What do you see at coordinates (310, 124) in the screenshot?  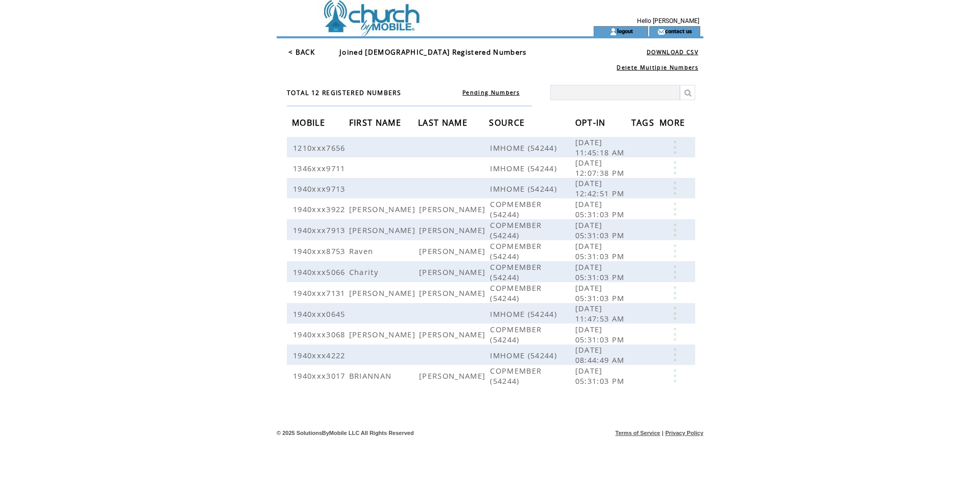 I see `span: MOBILE` at bounding box center [310, 124].